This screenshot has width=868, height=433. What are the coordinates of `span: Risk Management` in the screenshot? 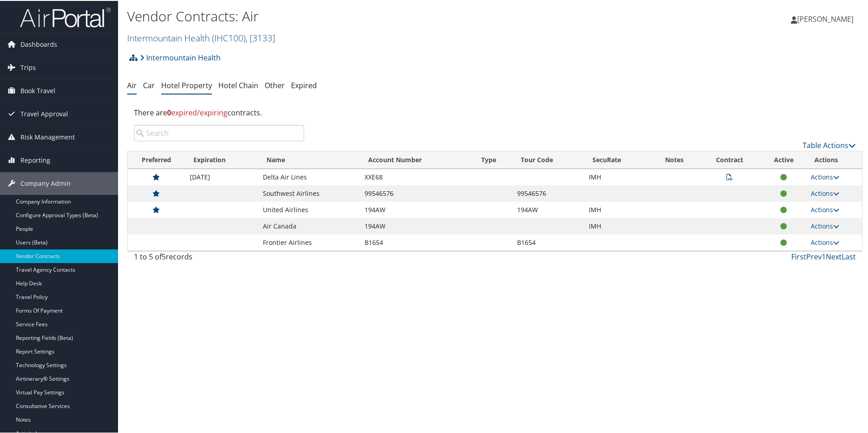 It's located at (48, 136).